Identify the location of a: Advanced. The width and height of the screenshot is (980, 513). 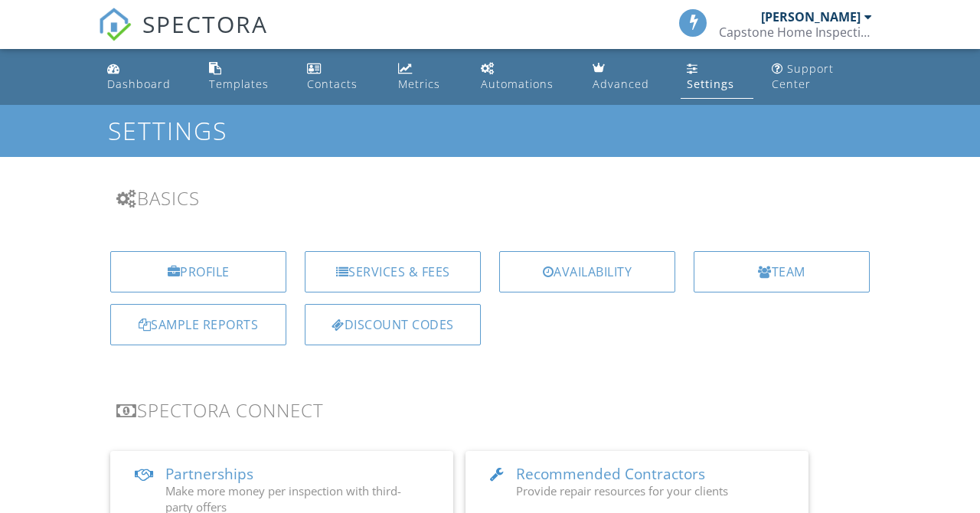
(627, 76).